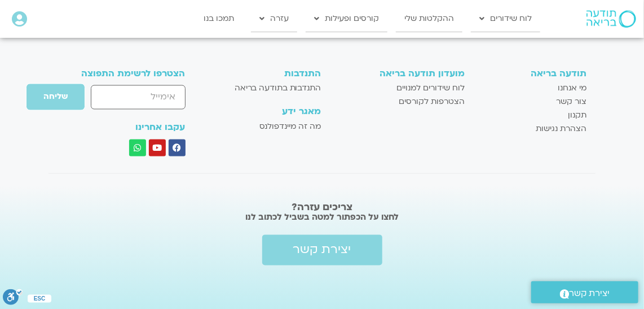 Image resolution: width=644 pixels, height=309 pixels. I want to click on a: צור קשר, so click(532, 102).